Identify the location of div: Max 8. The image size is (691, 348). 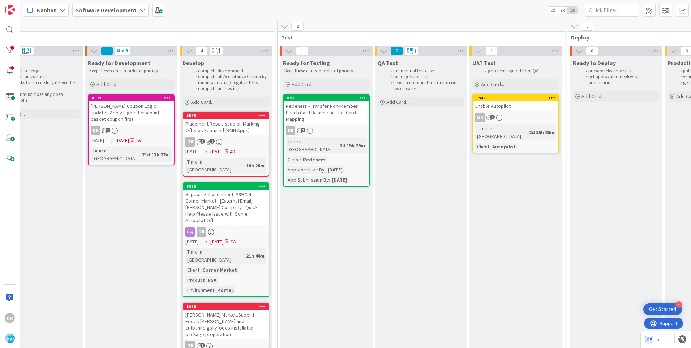
(216, 53).